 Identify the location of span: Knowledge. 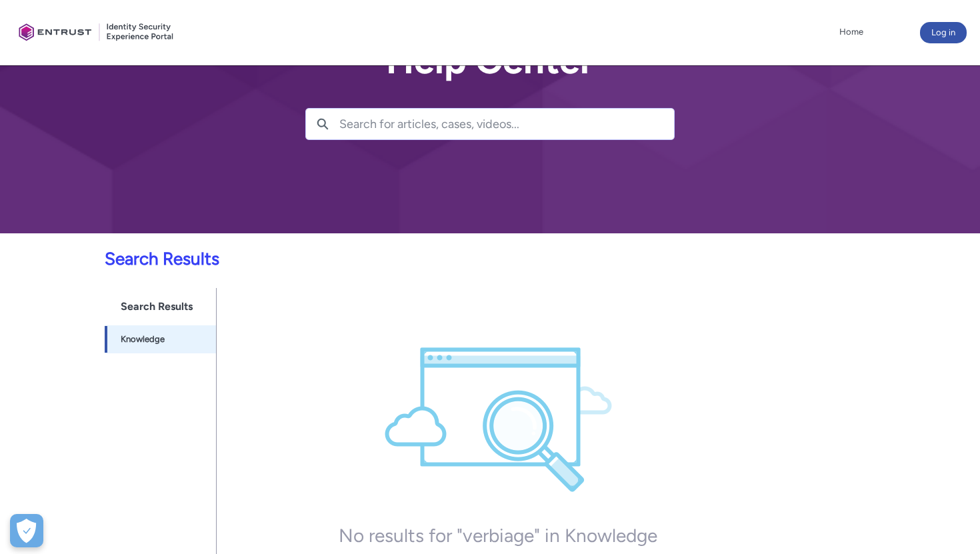
(142, 339).